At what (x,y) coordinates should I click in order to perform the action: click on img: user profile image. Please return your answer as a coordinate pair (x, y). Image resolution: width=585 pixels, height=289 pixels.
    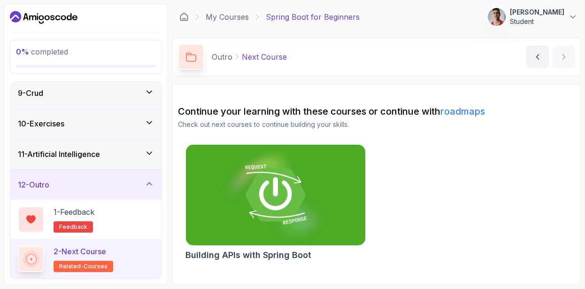
    Looking at the image, I should click on (496, 17).